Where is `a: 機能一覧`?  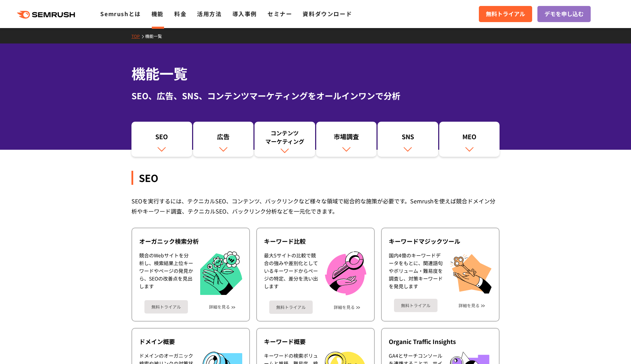
a: 機能一覧 is located at coordinates (156, 36).